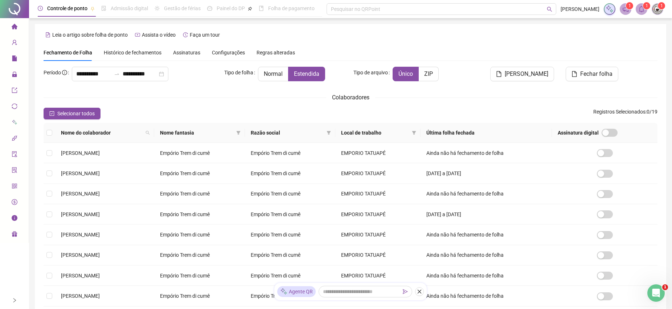 The image size is (672, 309). Describe the element at coordinates (351, 97) in the screenshot. I see `span: Colaboradores` at that location.